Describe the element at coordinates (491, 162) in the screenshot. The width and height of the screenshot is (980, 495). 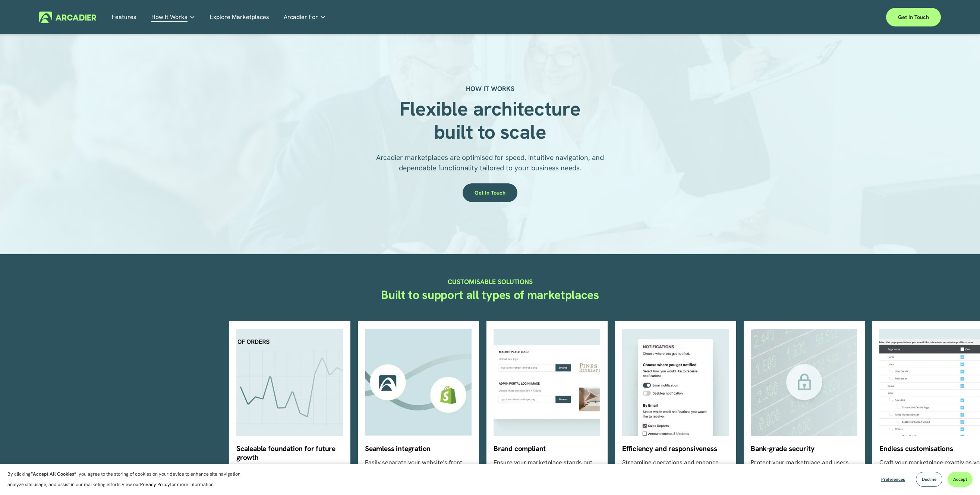
I see `span: Arcadier marketplaces are optimised for speed, intuitive navigation, and dependable functionality...` at that location.